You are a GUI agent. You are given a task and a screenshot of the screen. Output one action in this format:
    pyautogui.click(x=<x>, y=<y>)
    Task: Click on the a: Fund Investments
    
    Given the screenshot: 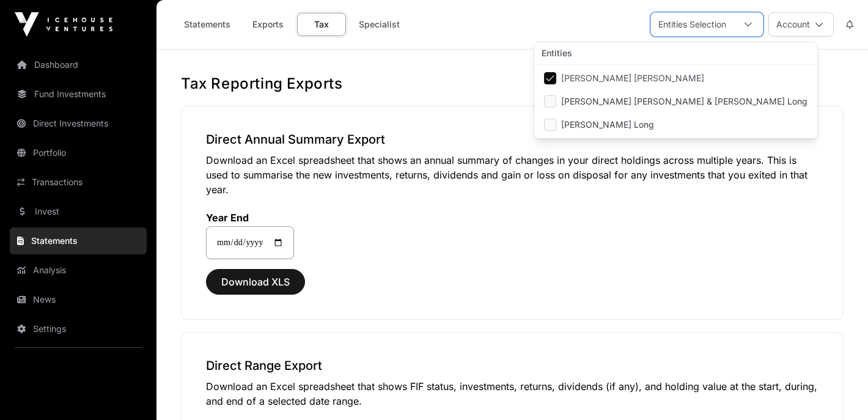 What is the action you would take?
    pyautogui.click(x=78, y=94)
    